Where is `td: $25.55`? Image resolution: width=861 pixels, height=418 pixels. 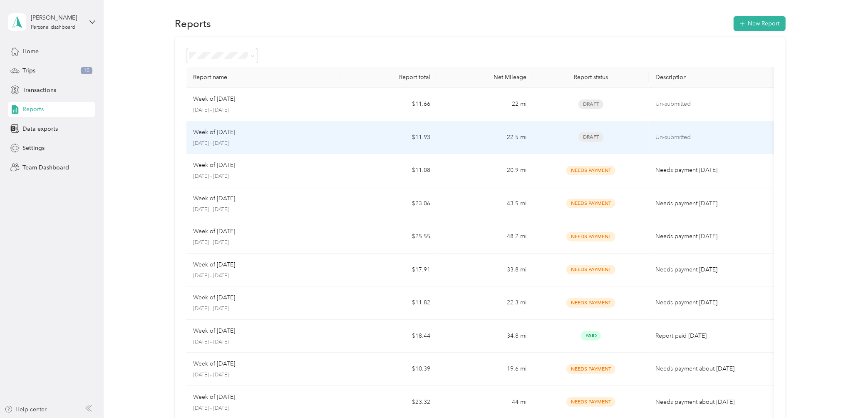
td: $25.55 is located at coordinates (389, 237).